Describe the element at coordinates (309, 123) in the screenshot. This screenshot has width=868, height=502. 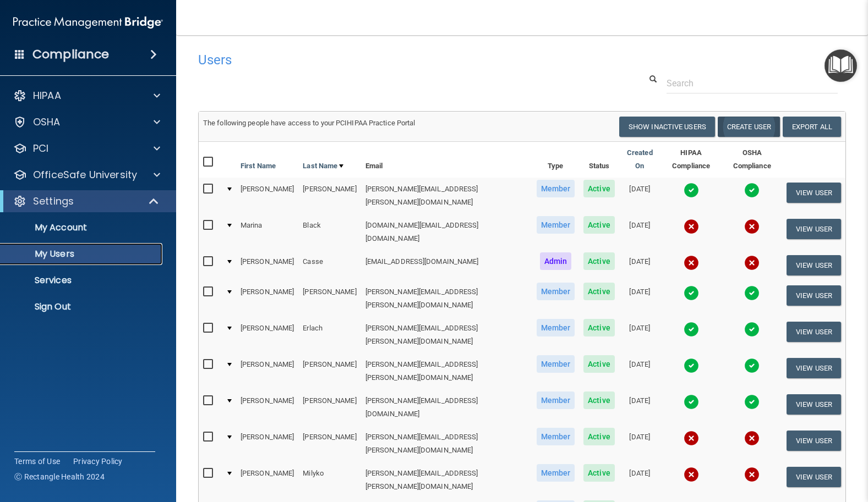
I see `span: The following people have access to your PCIHIPAA Practice Portal` at that location.